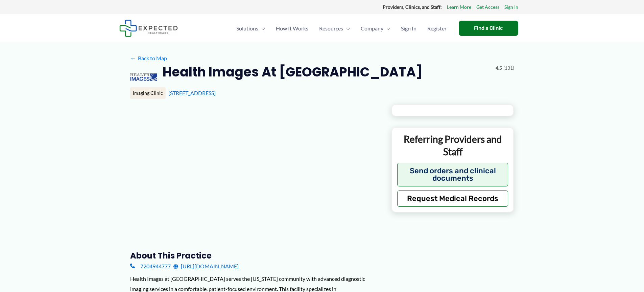 This screenshot has height=292, width=644. What do you see at coordinates (255, 256) in the screenshot?
I see `h3: About this practice` at bounding box center [255, 256].